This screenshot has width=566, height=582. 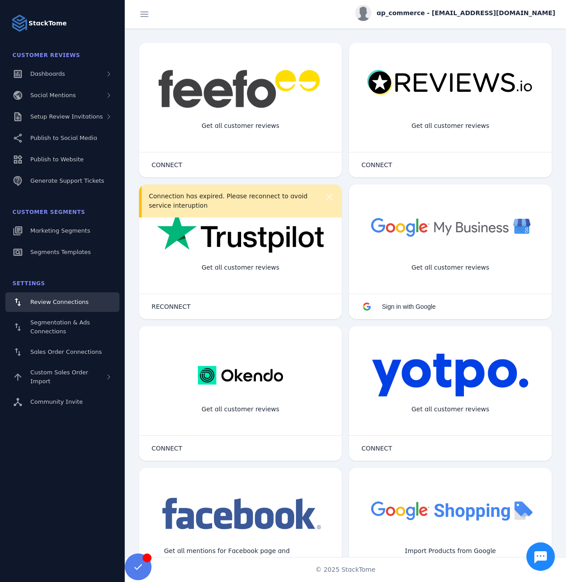 What do you see at coordinates (59, 377) in the screenshot?
I see `span: Custom Sales Order Import` at bounding box center [59, 377].